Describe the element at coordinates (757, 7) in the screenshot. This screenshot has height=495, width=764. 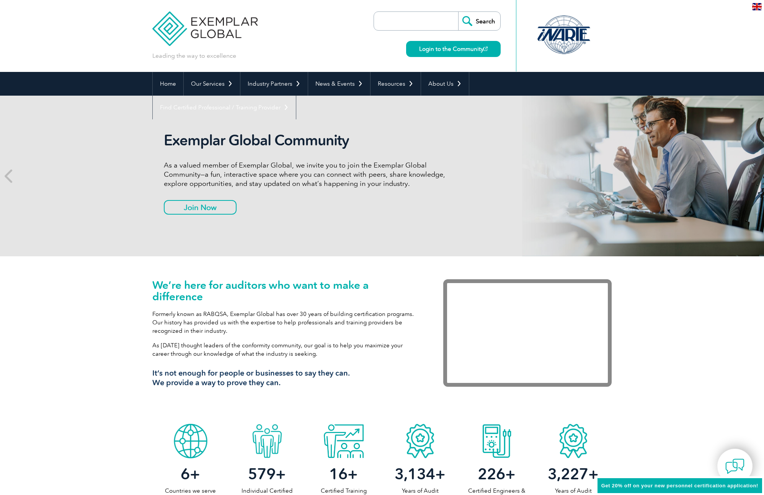
I see `img: en` at that location.